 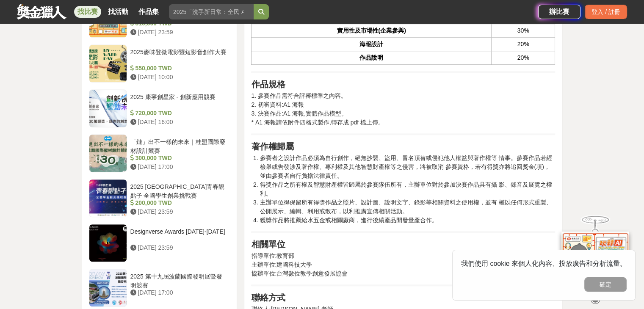 I want to click on img: d2146d9a-e6f6-4337-9592-8cefde37ba6b.png, so click(x=595, y=259).